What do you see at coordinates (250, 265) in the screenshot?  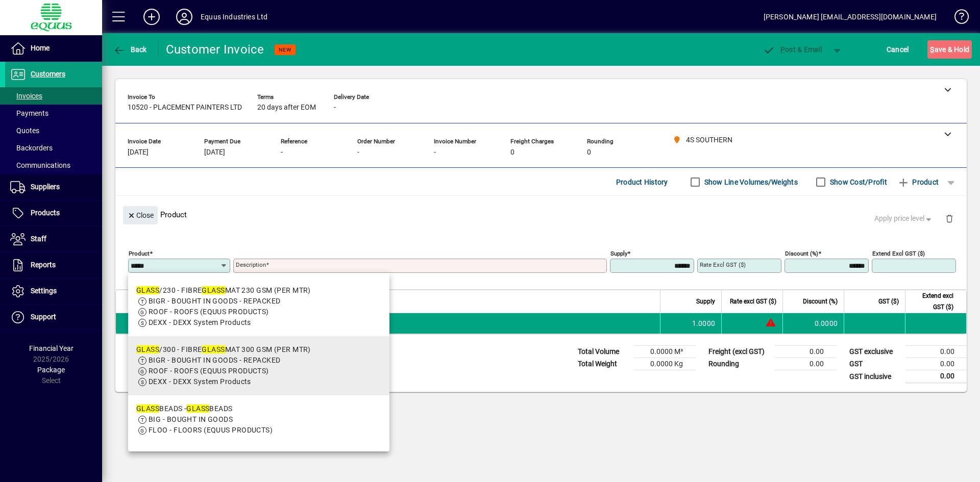 I see `mat-label: Description` at bounding box center [250, 265].